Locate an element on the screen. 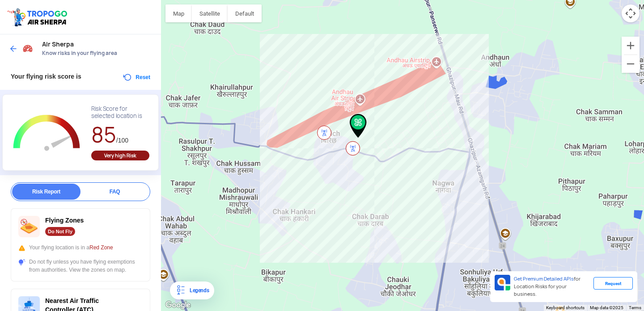  span: Your flying risk score is is located at coordinates (46, 76).